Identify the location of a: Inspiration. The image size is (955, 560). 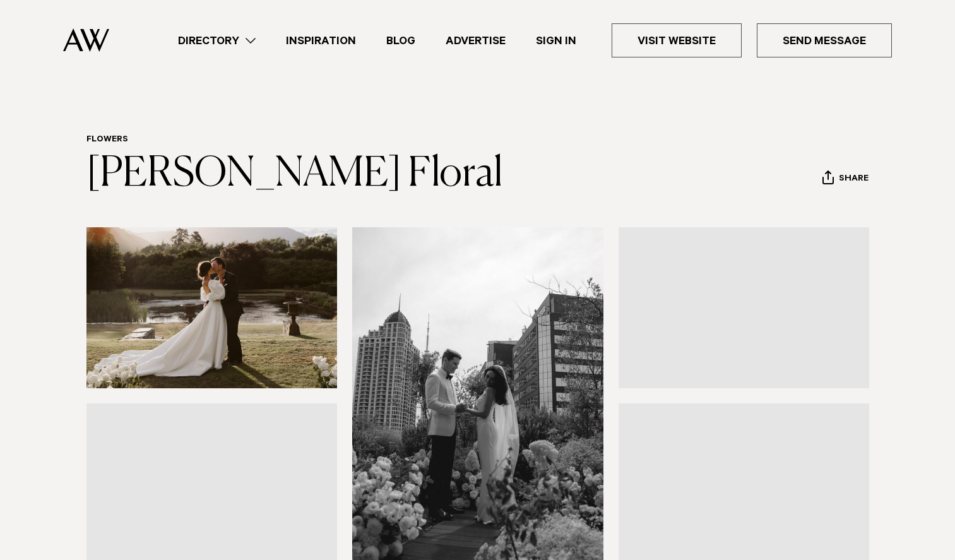
(320, 40).